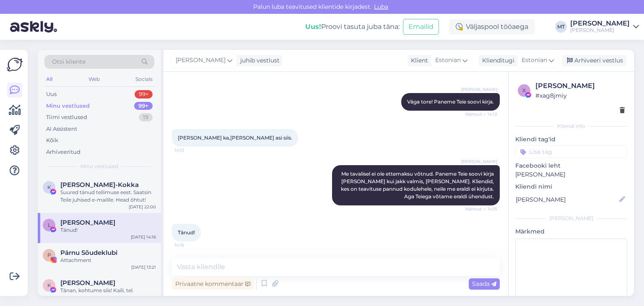 Image resolution: width=644 pixels, height=306 pixels. What do you see at coordinates (492, 27) in the screenshot?
I see `div: Väljaspool tööaega` at bounding box center [492, 27].